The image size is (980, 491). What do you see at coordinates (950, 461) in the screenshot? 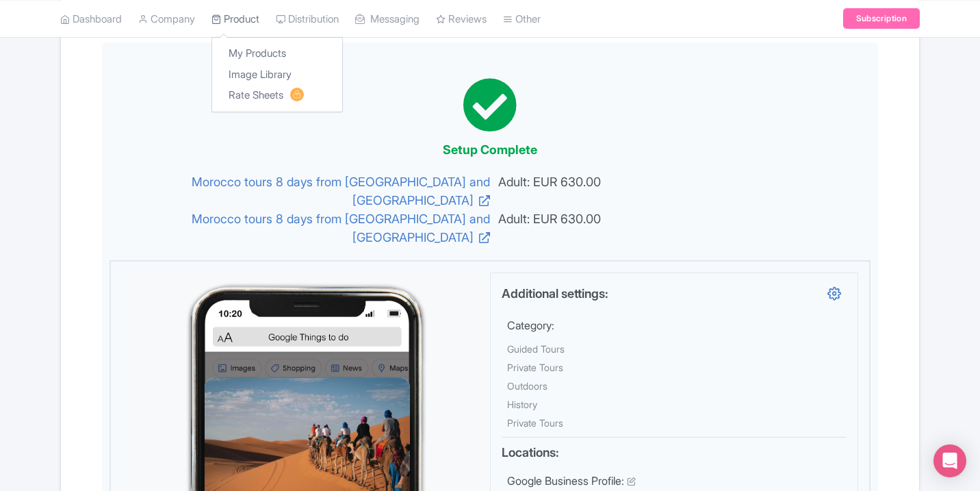
I see `div: Open Intercom Messenger` at bounding box center [950, 461].